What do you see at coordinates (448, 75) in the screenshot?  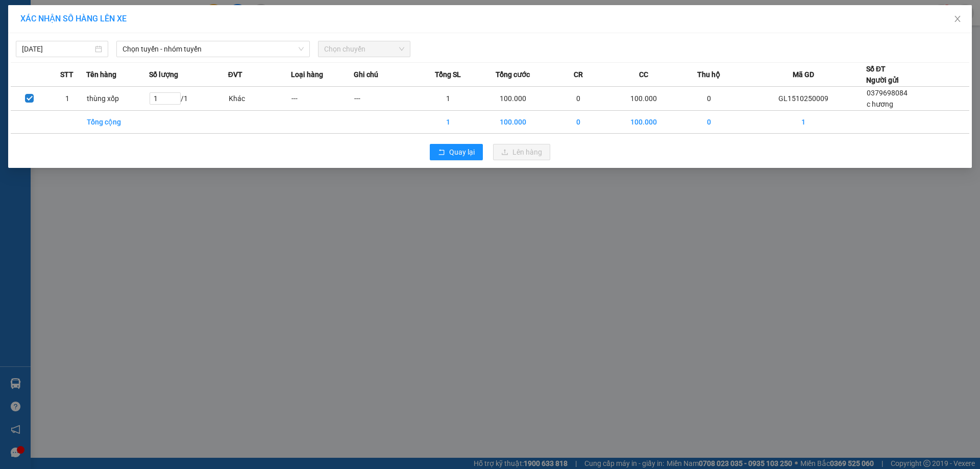 I see `span: Tổng SL` at bounding box center [448, 75].